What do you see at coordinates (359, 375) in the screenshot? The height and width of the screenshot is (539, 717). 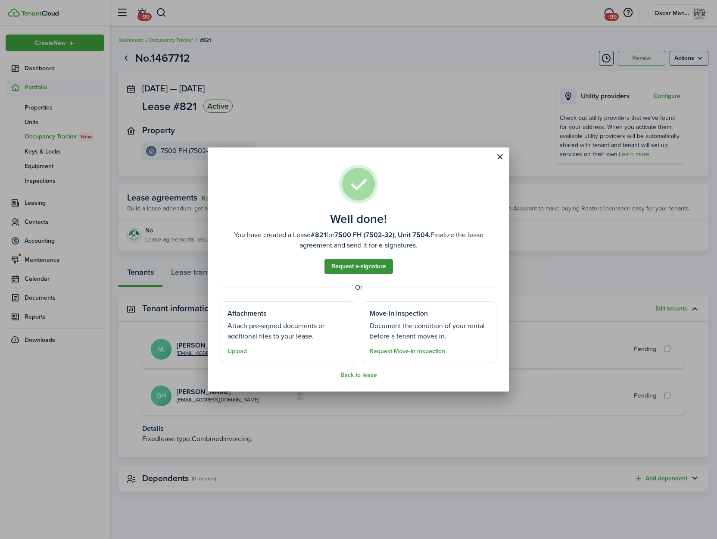 I see `button: Back to lease` at bounding box center [359, 375].